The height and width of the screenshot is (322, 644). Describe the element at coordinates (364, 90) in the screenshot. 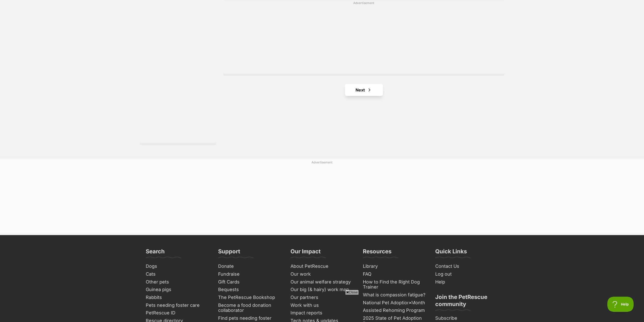

I see `a: Next page` at that location.